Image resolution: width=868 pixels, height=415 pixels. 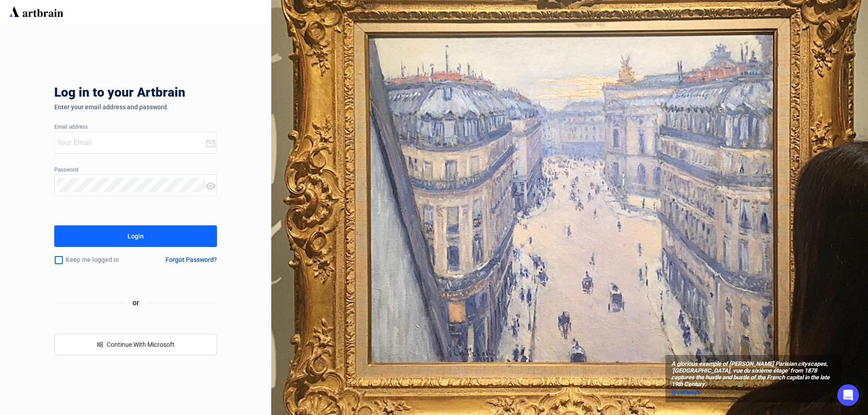 What do you see at coordinates (100, 345) in the screenshot?
I see `span: windows` at bounding box center [100, 345].